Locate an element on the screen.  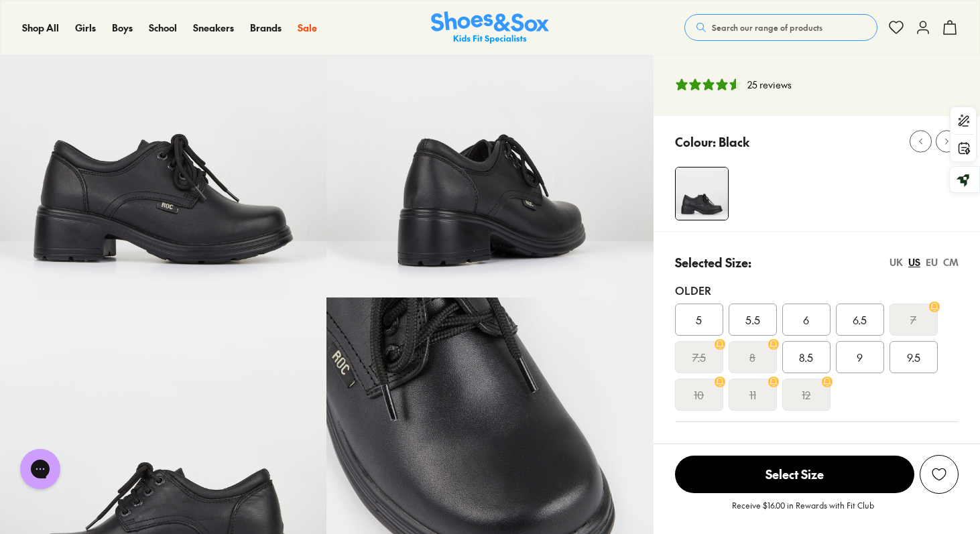
span: Search our range of products is located at coordinates (767, 27).